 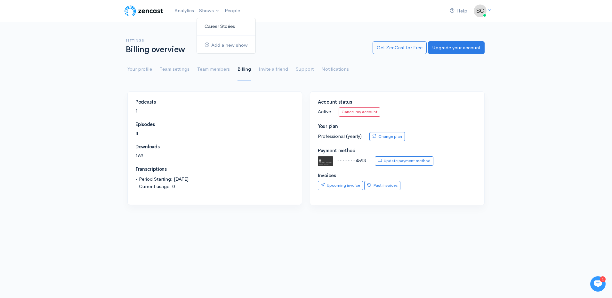 I want to click on a: Add a new show, so click(x=226, y=45).